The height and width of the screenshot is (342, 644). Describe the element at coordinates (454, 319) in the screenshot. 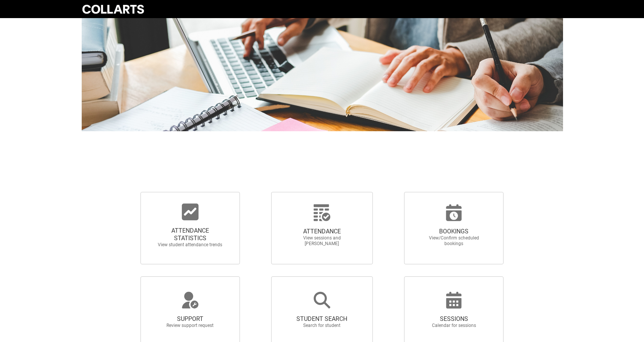

I see `span: SESSIONS` at that location.